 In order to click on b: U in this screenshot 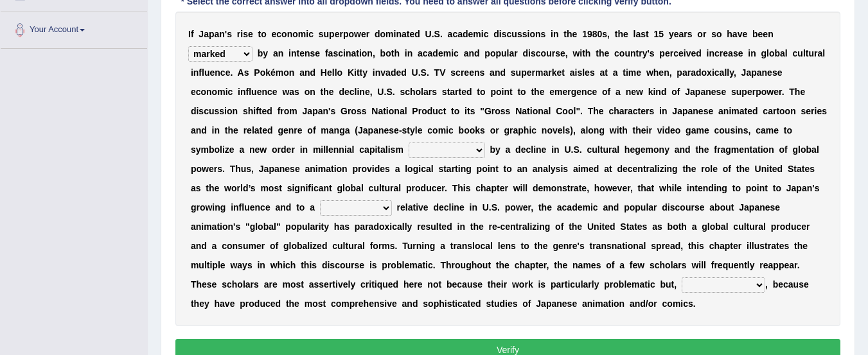, I will do `click(429, 34)`.